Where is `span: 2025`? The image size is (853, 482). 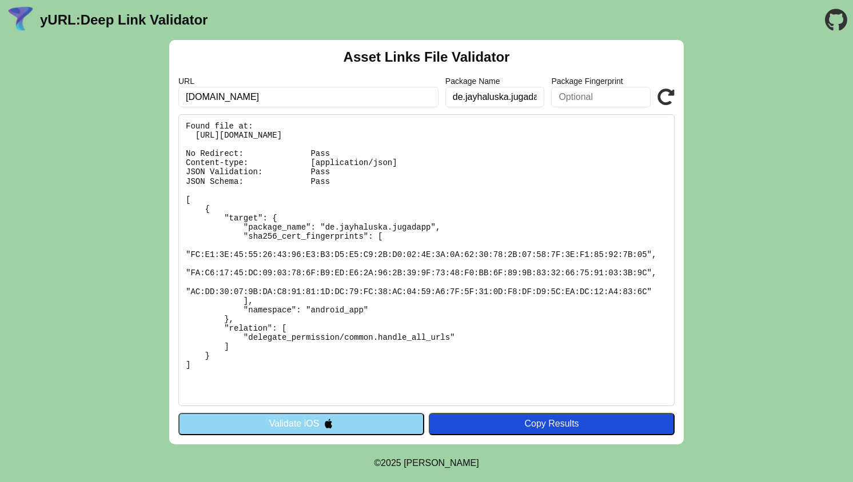 span: 2025 is located at coordinates (391, 463).